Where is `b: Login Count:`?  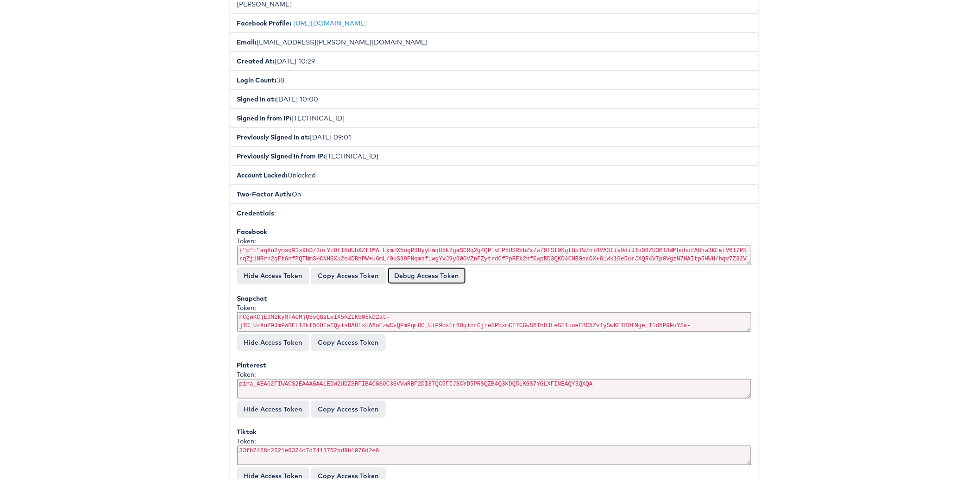 b: Login Count: is located at coordinates (257, 78).